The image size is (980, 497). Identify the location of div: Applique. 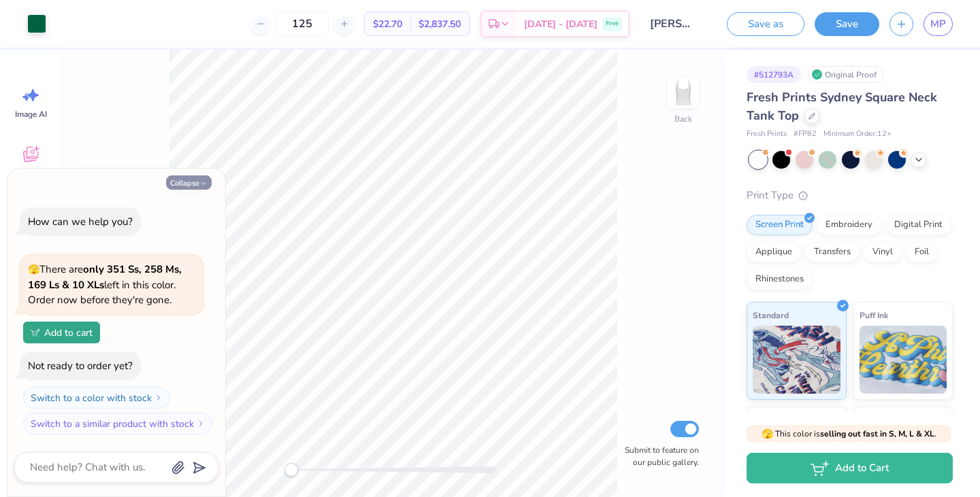
(773, 252).